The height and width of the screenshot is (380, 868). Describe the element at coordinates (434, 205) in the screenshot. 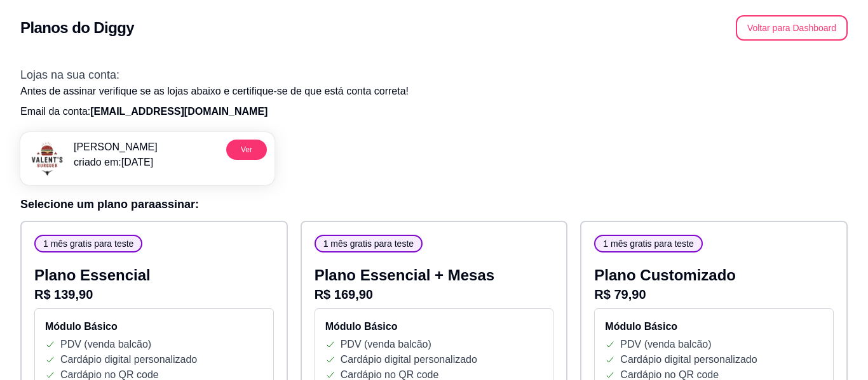

I see `h3: Selecione um plano para assinar :` at that location.